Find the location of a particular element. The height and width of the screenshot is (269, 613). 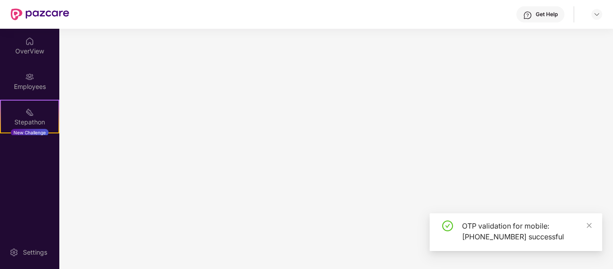

img: New Pazcare Logo is located at coordinates (40, 14).